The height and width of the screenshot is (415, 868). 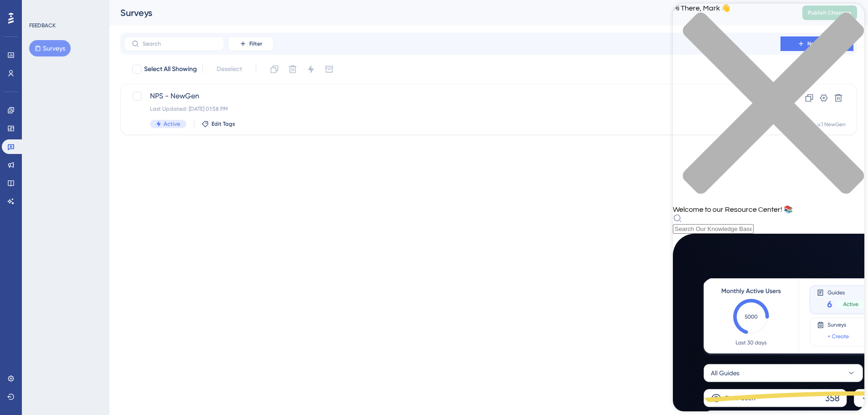 I want to click on button: Edit Tags, so click(x=218, y=124).